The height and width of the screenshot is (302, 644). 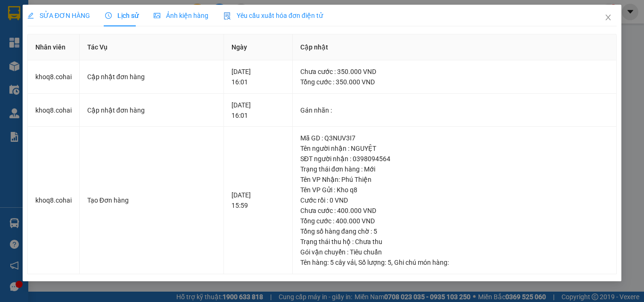 I want to click on span: Ảnh kiện hàng, so click(x=181, y=16).